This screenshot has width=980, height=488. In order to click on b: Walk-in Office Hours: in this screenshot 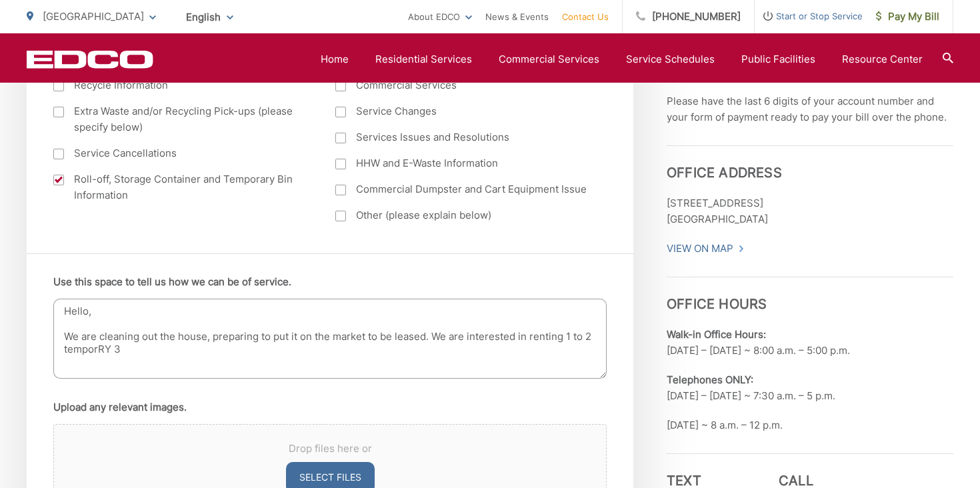, I will do `click(716, 334)`.